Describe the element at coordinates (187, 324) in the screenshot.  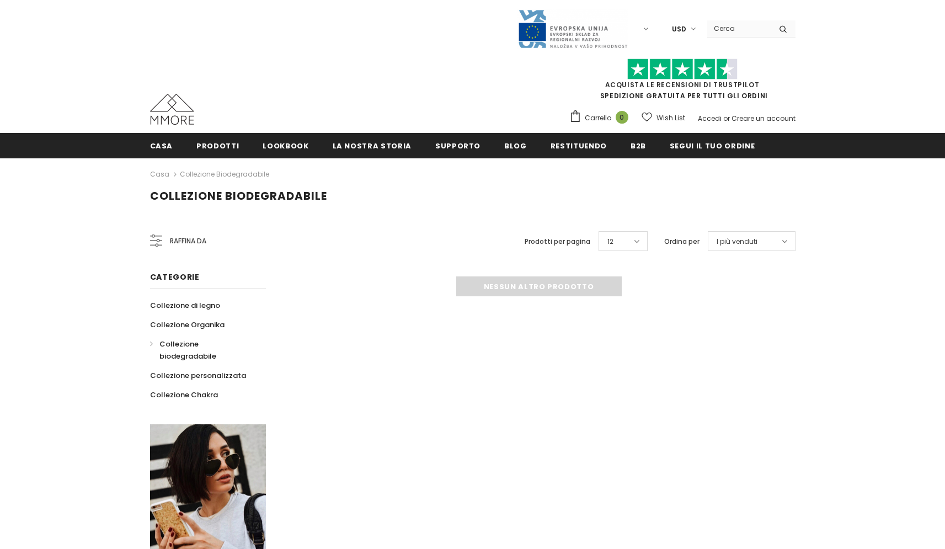
I see `span: Collezione Organika` at that location.